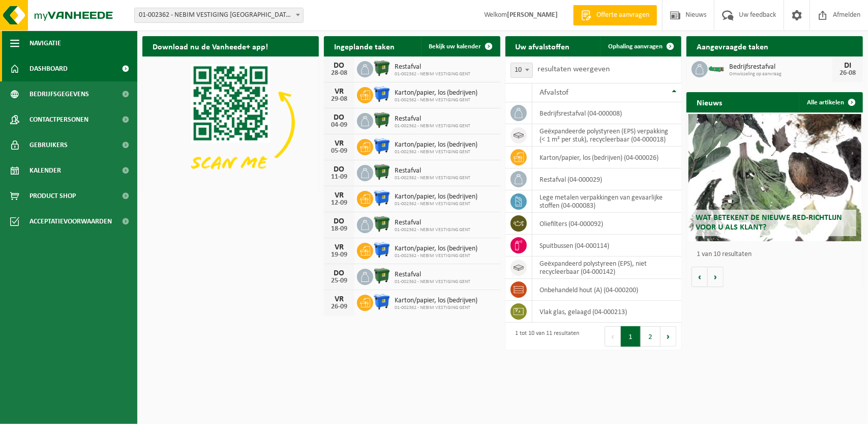 The width and height of the screenshot is (868, 424). What do you see at coordinates (775, 178) in the screenshot?
I see `a: Wat betekent de nieuwe RED-richtlijn voor u als klant?` at bounding box center [775, 178].